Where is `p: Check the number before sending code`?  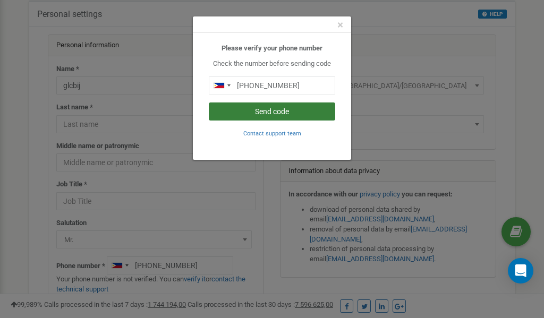 p: Check the number before sending code is located at coordinates (272, 64).